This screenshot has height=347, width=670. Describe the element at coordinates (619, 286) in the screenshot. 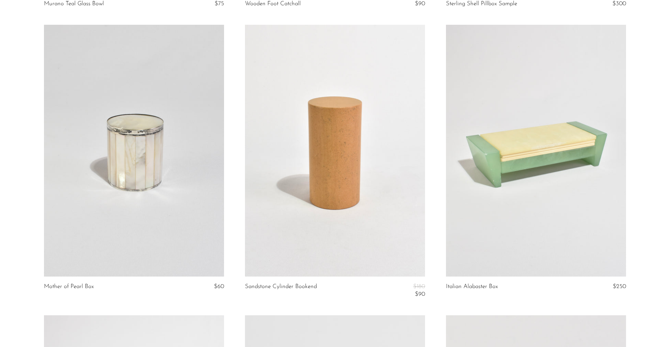

I see `span: $250` at that location.